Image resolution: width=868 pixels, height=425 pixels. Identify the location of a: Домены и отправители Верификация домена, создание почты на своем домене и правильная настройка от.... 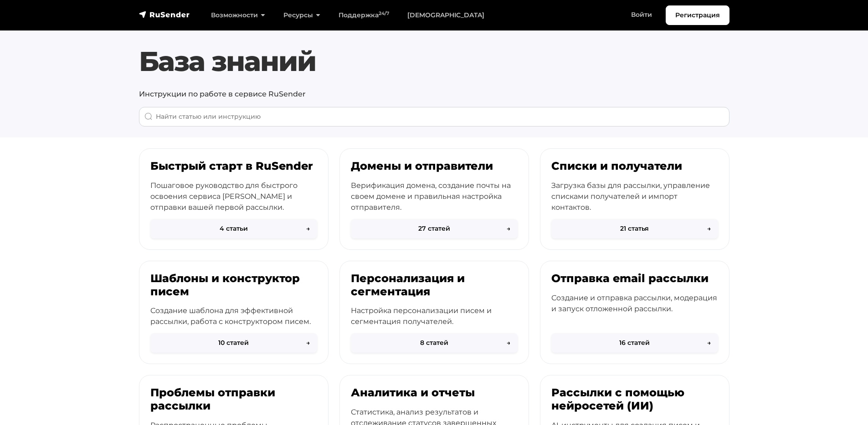
(434, 199).